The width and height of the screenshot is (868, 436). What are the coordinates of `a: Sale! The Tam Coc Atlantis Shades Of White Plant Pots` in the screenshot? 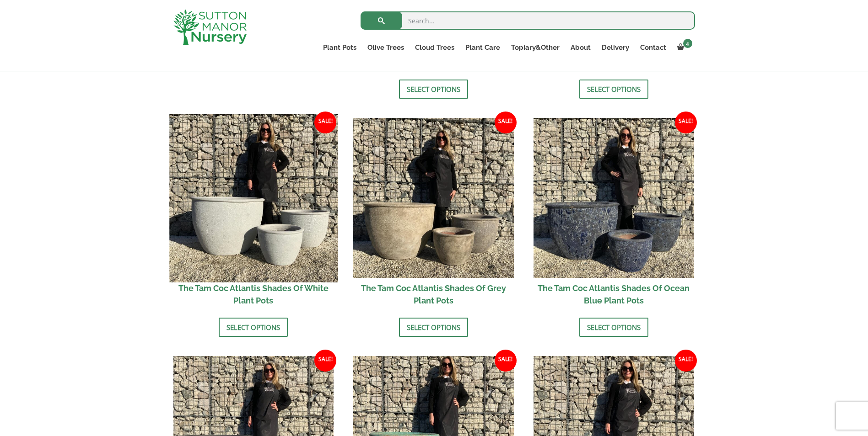 It's located at (254, 215).